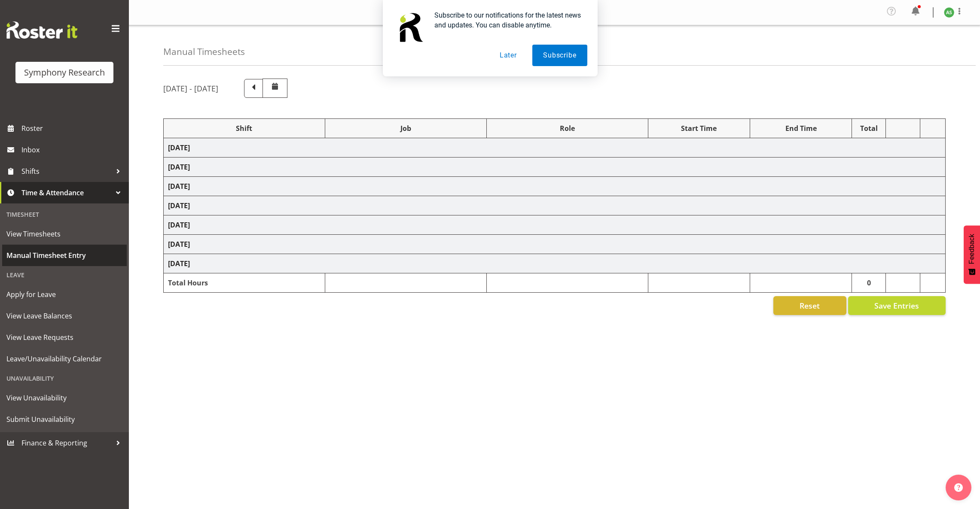 This screenshot has width=980, height=509. What do you see at coordinates (65, 275) in the screenshot?
I see `div: Leave` at bounding box center [65, 275].